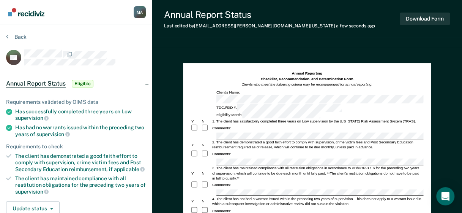  What do you see at coordinates (140, 12) in the screenshot?
I see `div: M A` at bounding box center [140, 12].